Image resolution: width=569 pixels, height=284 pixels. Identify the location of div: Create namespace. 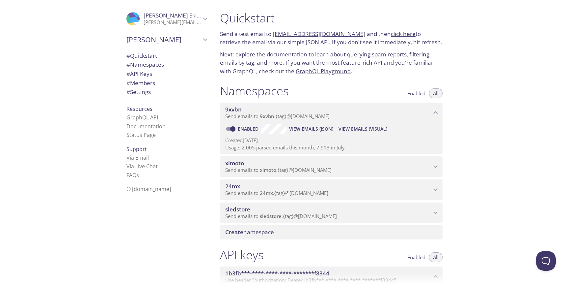
(332, 232).